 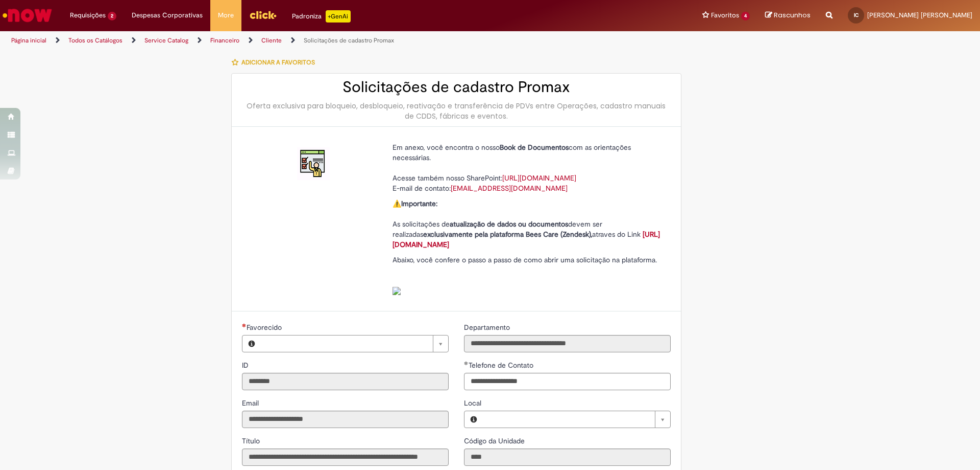 I want to click on a: Financeiro, so click(x=225, y=40).